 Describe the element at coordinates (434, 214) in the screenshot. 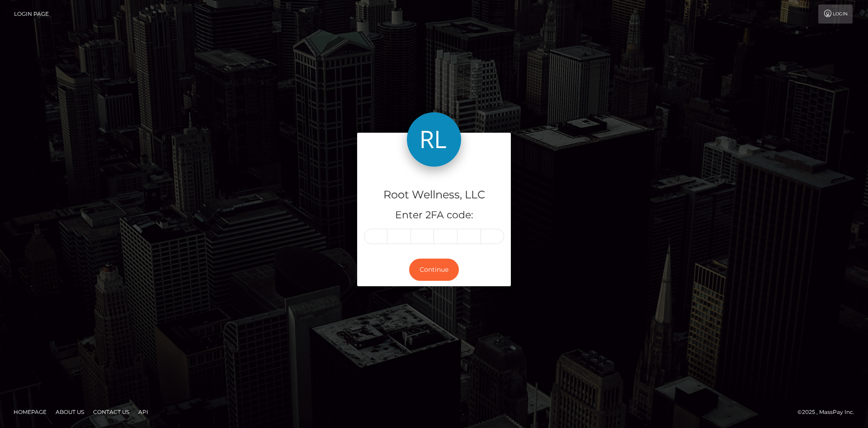

I see `h5: Enter 2FA code:` at that location.